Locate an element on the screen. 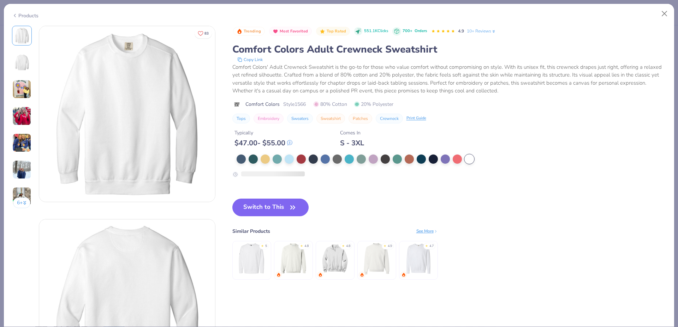 The height and width of the screenshot is (327, 678). span: Top Rated is located at coordinates (337, 31).